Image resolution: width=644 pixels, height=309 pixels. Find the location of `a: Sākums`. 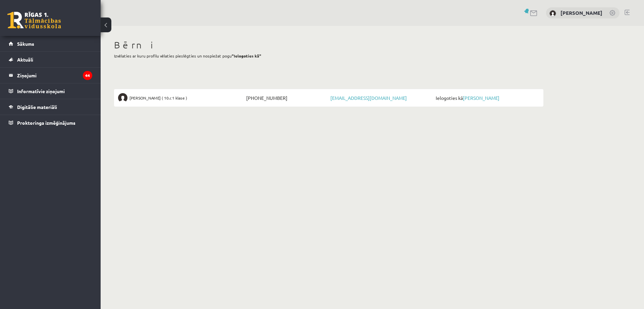

a: Sākums is located at coordinates (51, 43).